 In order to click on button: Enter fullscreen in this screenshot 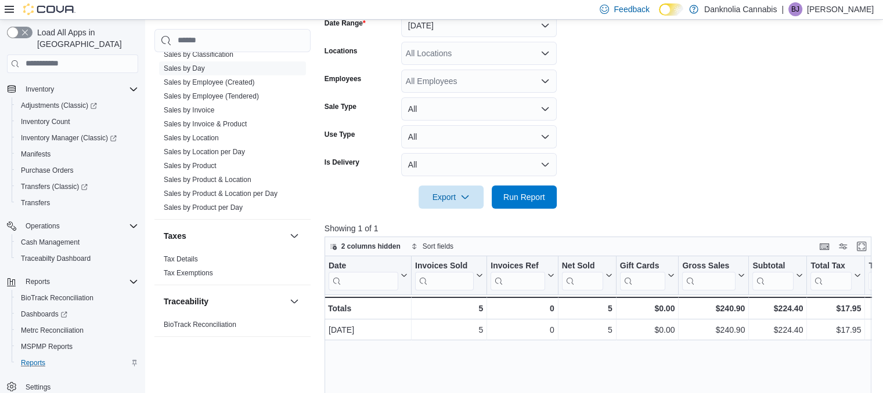, I will do `click(861, 247)`.